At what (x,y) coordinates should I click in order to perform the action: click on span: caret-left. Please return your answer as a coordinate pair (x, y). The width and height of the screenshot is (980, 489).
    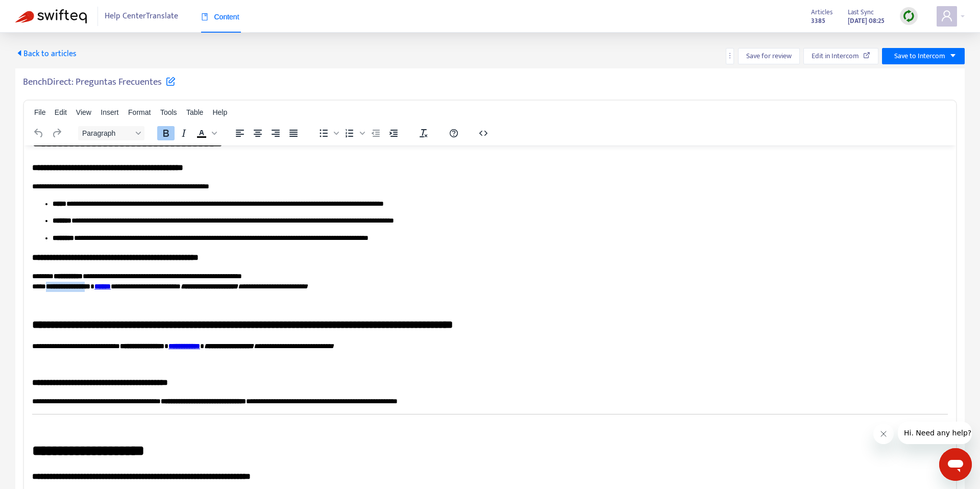
    Looking at the image, I should click on (19, 53).